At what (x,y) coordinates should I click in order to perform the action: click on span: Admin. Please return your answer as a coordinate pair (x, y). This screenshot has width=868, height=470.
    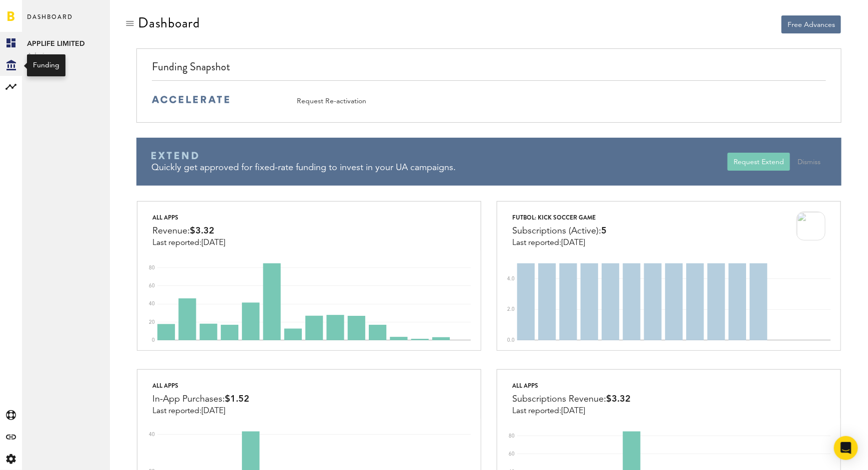
    Looking at the image, I should click on (66, 56).